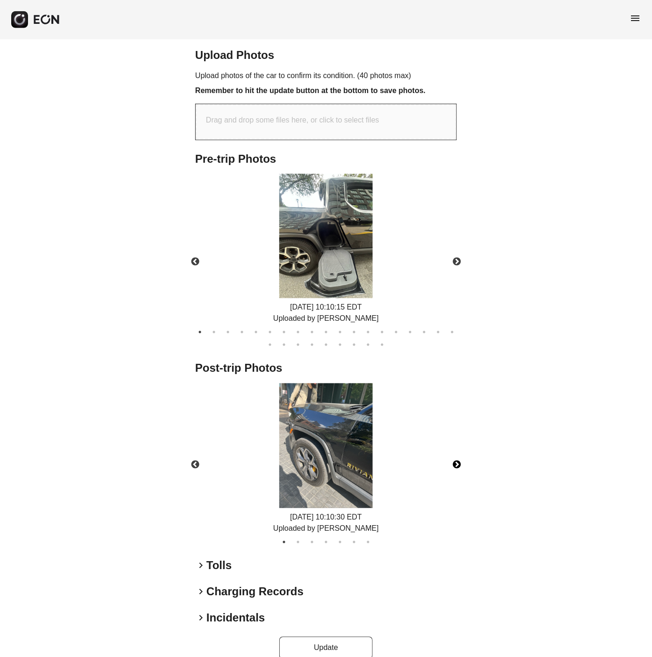 Image resolution: width=652 pixels, height=657 pixels. What do you see at coordinates (410, 332) in the screenshot?
I see `button: 16` at bounding box center [410, 332].